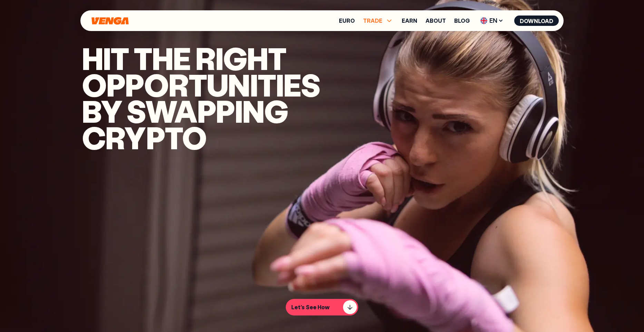 This screenshot has width=644, height=332. I want to click on span: EN, so click(492, 21).